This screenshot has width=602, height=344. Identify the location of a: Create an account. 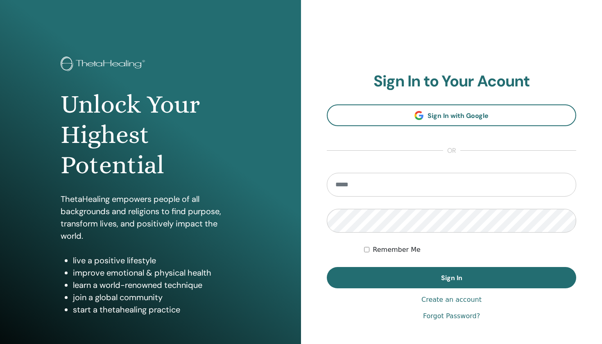
(451, 300).